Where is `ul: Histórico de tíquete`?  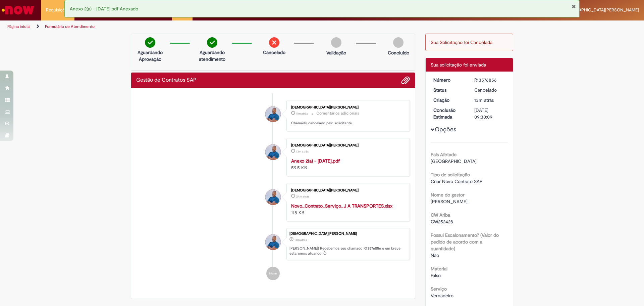
ul: Histórico de tíquete is located at coordinates (273, 190).